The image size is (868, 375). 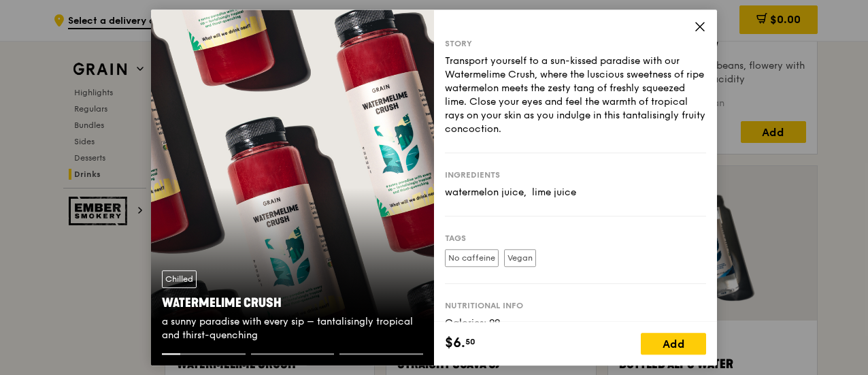 What do you see at coordinates (576, 44) in the screenshot?
I see `div: Story` at bounding box center [576, 44].